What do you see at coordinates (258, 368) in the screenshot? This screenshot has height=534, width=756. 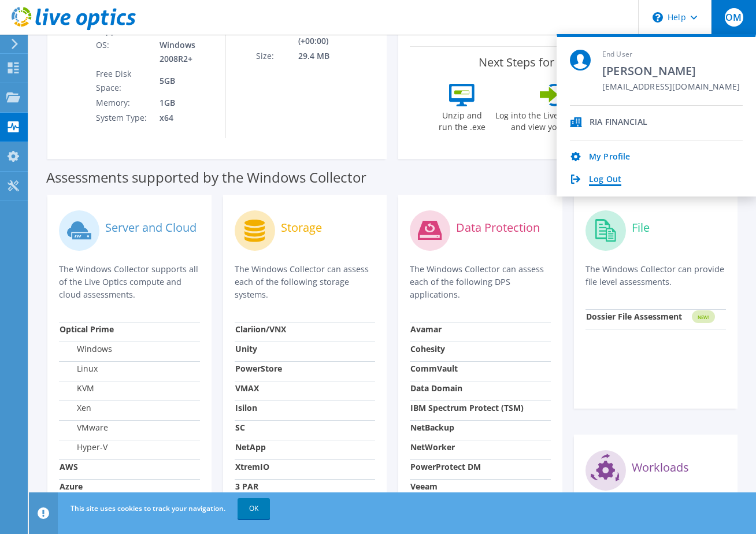 I see `strong: PowerStore` at bounding box center [258, 368].